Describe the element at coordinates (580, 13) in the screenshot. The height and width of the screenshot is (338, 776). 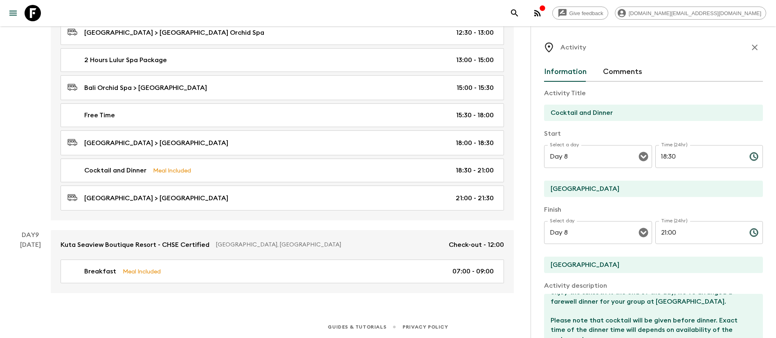
I see `a: Give feedback` at that location.